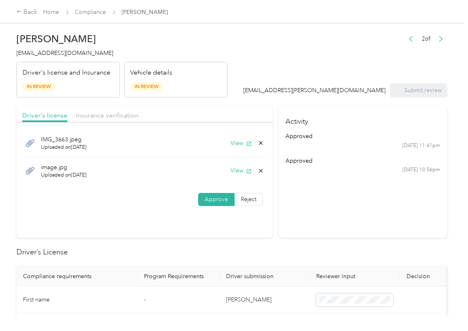  Describe the element at coordinates (51, 12) in the screenshot. I see `a: Home` at that location.